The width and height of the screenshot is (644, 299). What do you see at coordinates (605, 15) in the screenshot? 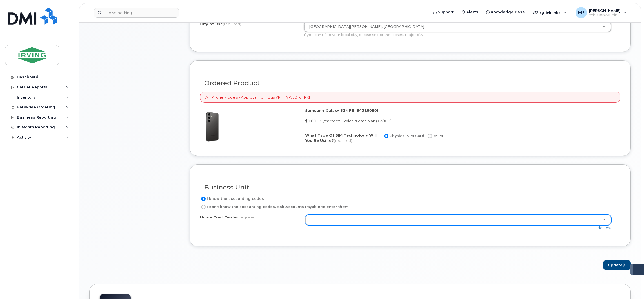
I see `span: Wireless Admin` at bounding box center [605, 15].